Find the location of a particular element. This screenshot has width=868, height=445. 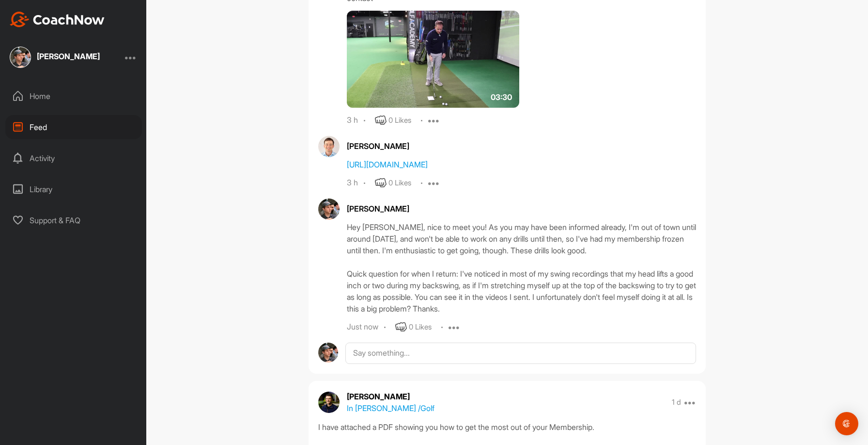

img: media is located at coordinates (433, 59).